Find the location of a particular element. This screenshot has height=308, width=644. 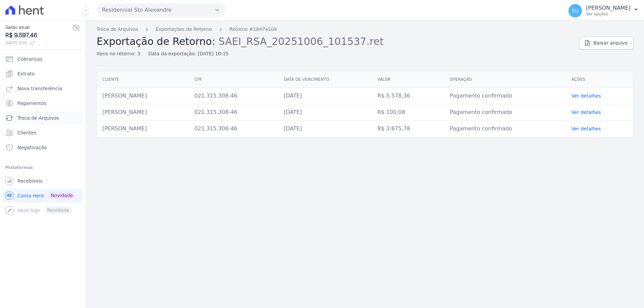

span: R$ 9.597,46 is located at coordinates (39, 35).